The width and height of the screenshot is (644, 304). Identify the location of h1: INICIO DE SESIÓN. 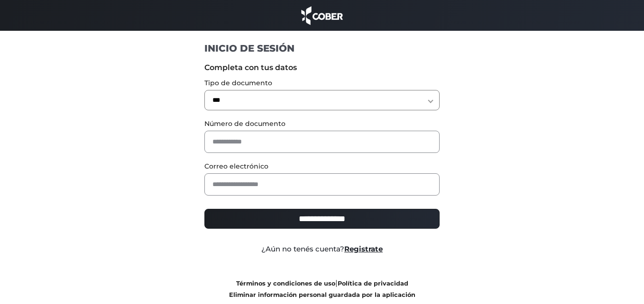
(322, 48).